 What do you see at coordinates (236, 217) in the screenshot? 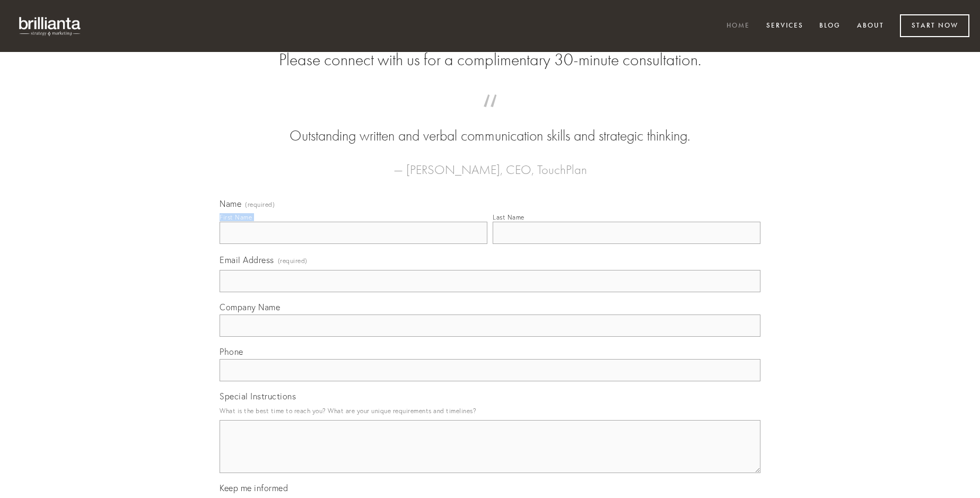
I see `div: First Name` at bounding box center [236, 217].